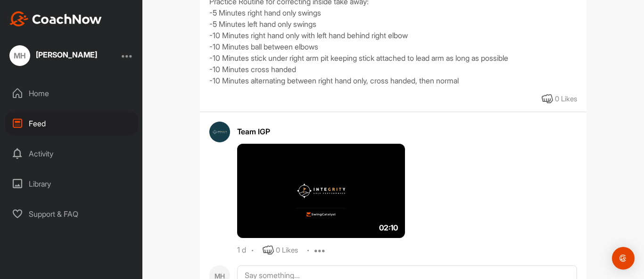  I want to click on img: media, so click(321, 191).